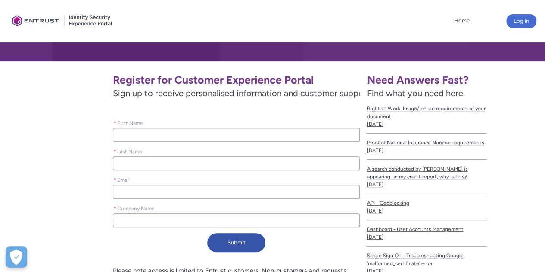 This screenshot has width=545, height=272. Describe the element at coordinates (135, 208) in the screenshot. I see `label: Company Name` at that location.